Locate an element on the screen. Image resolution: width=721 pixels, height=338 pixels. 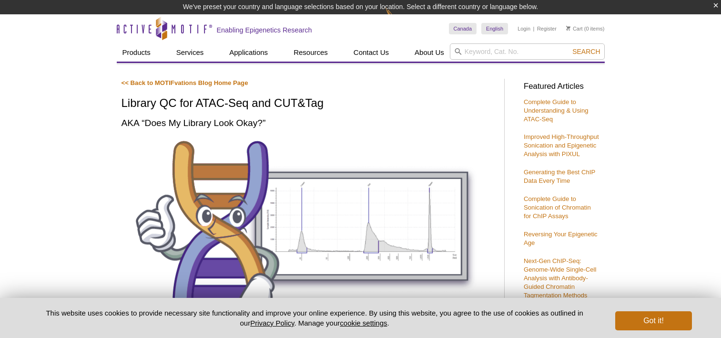
a: Privacy Policy is located at coordinates (272, 322).